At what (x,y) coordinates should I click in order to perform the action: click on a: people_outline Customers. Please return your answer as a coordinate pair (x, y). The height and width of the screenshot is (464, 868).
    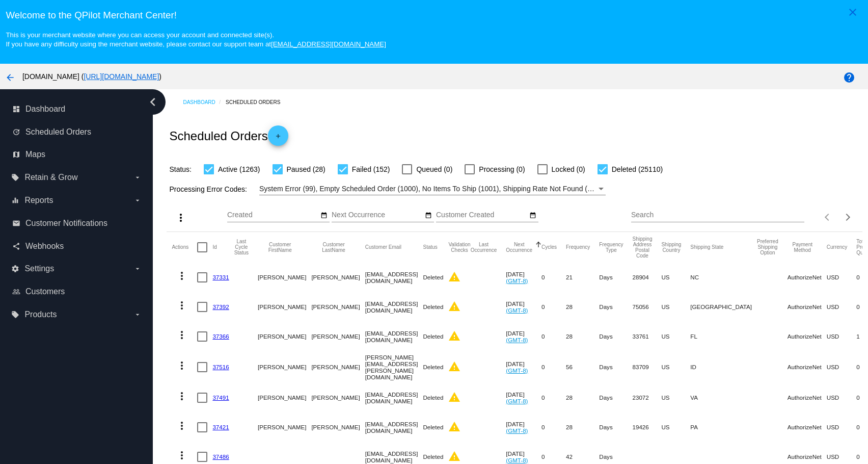
    Looking at the image, I should click on (77, 291).